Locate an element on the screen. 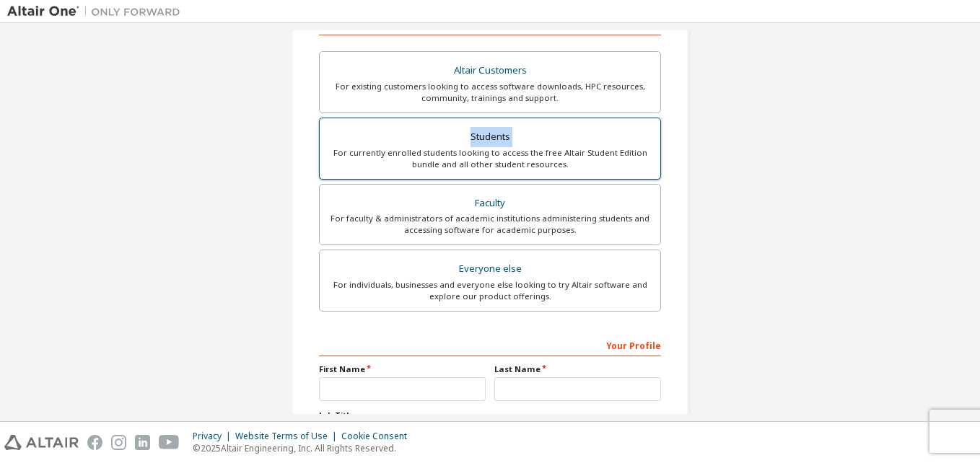 The height and width of the screenshot is (463, 980). div: Faculty is located at coordinates (490, 203).